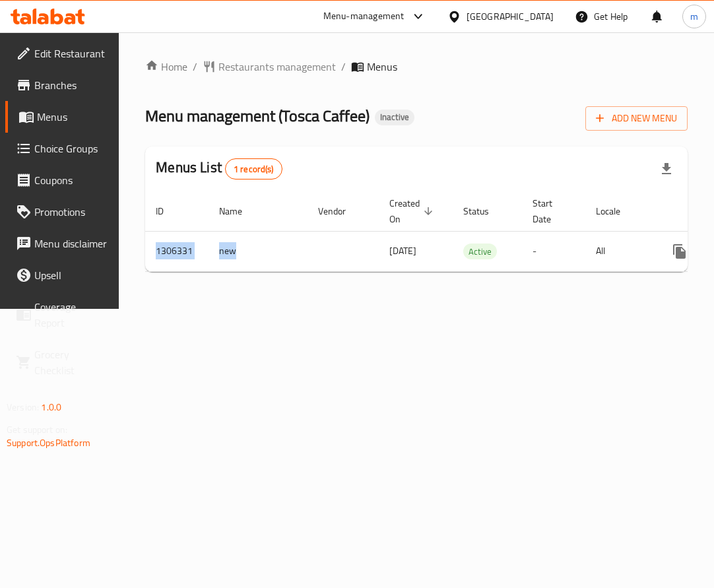 The width and height of the screenshot is (714, 588). What do you see at coordinates (277, 67) in the screenshot?
I see `span: Restaurants management` at bounding box center [277, 67].